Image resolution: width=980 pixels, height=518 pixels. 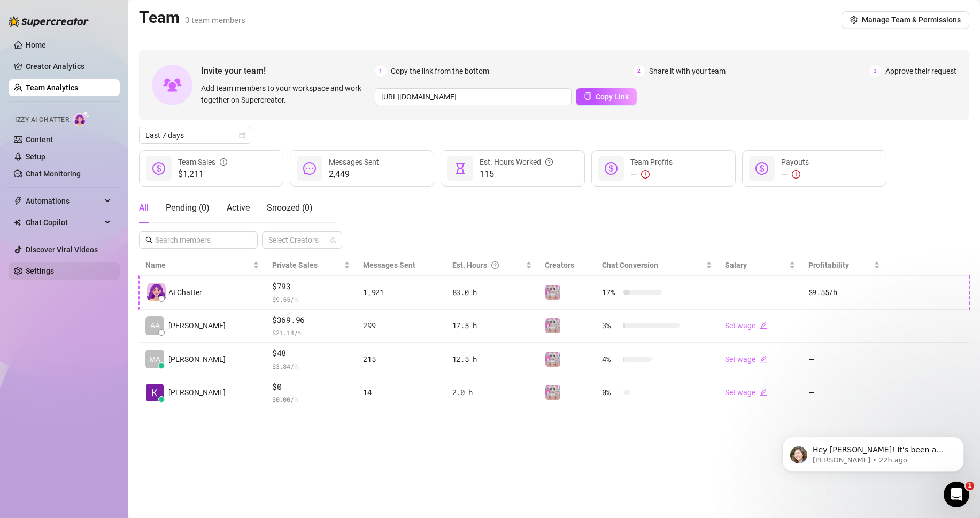 I want to click on a: Settings, so click(x=40, y=271).